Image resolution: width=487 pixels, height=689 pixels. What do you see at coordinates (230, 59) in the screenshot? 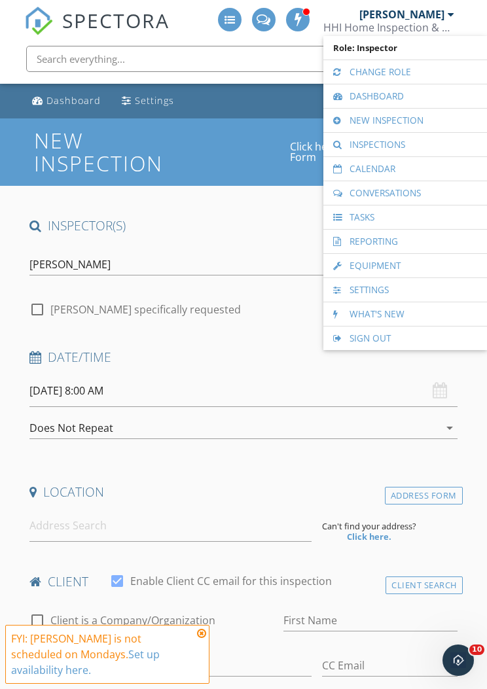
I see `input: Search everything...` at bounding box center [230, 59].